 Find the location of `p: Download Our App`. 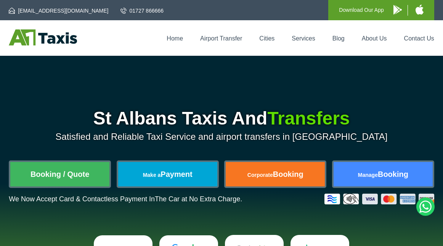

p: Download Our App is located at coordinates (362, 10).